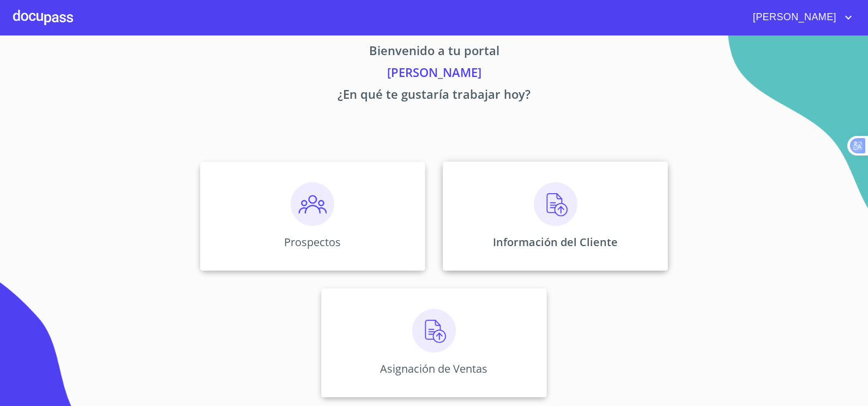 This screenshot has width=868, height=406. Describe the element at coordinates (434, 369) in the screenshot. I see `p: Asignación de Ventas` at that location.